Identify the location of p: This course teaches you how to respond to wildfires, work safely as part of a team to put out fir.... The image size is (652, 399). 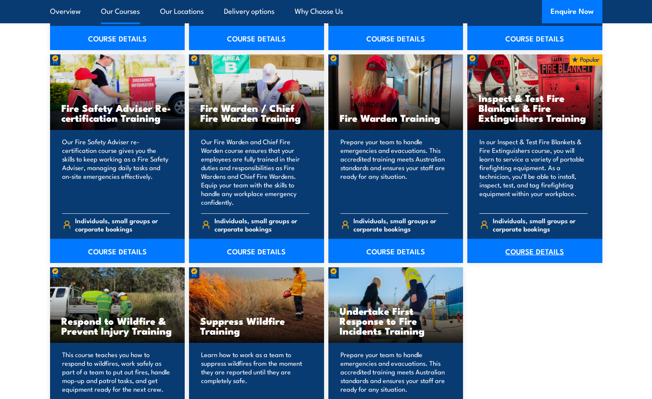
(116, 371).